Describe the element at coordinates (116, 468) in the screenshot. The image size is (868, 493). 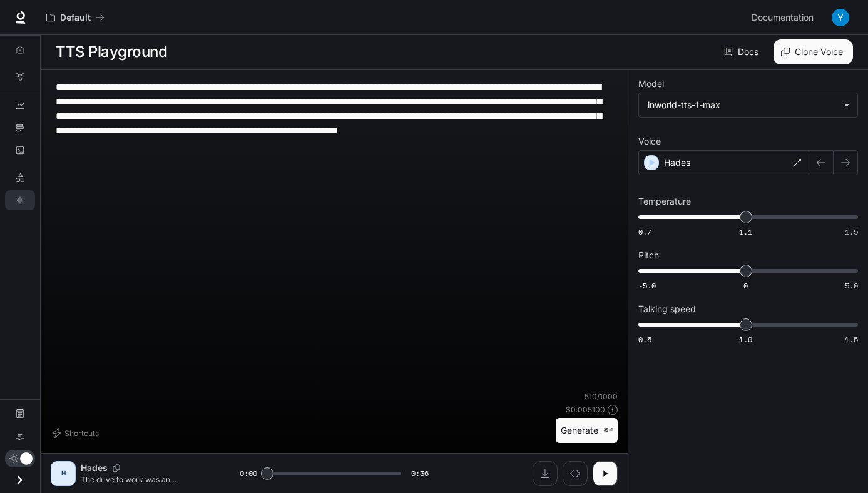
I see `button: Copy Voice ID` at that location.